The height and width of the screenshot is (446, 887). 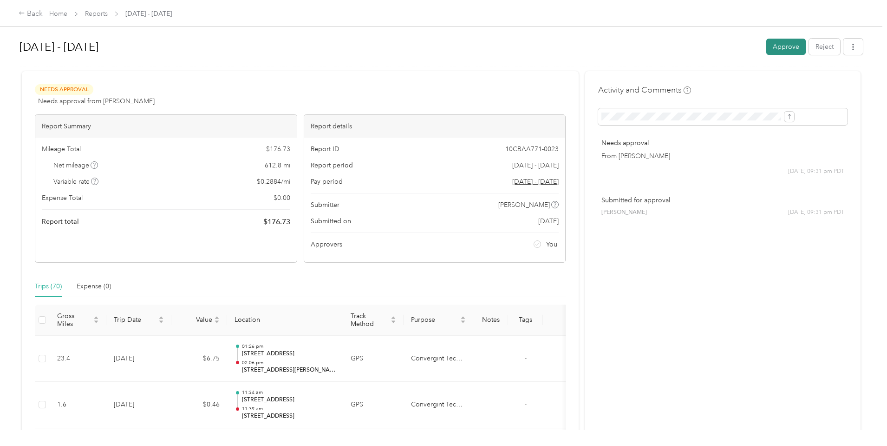 What do you see at coordinates (199, 405) in the screenshot?
I see `td: $0.46` at bounding box center [199, 405].